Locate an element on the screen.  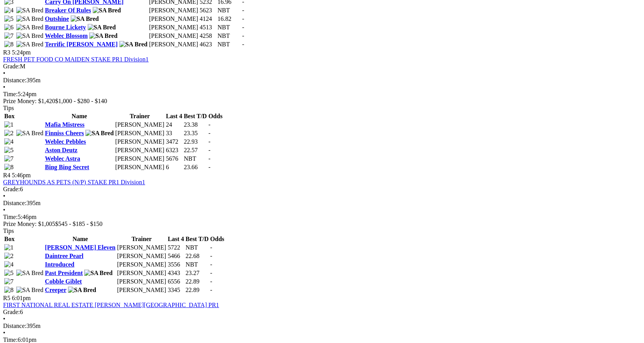
td: 24 is located at coordinates (174, 125).